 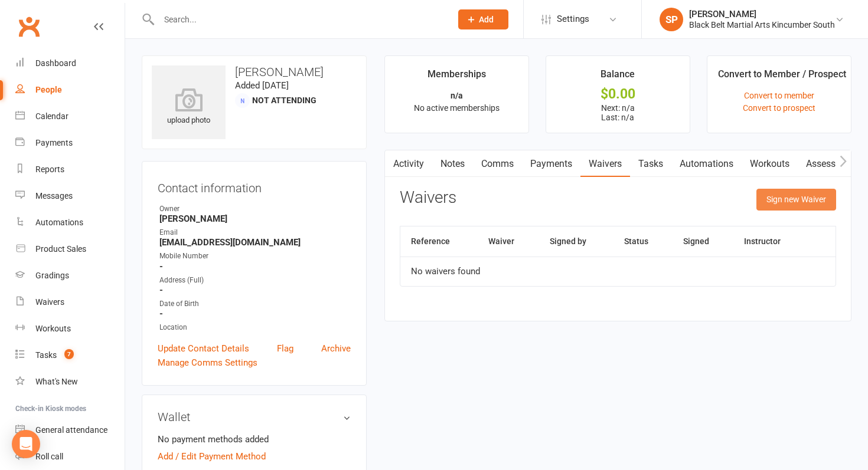 What do you see at coordinates (70, 169) in the screenshot?
I see `a: Reports` at bounding box center [70, 169].